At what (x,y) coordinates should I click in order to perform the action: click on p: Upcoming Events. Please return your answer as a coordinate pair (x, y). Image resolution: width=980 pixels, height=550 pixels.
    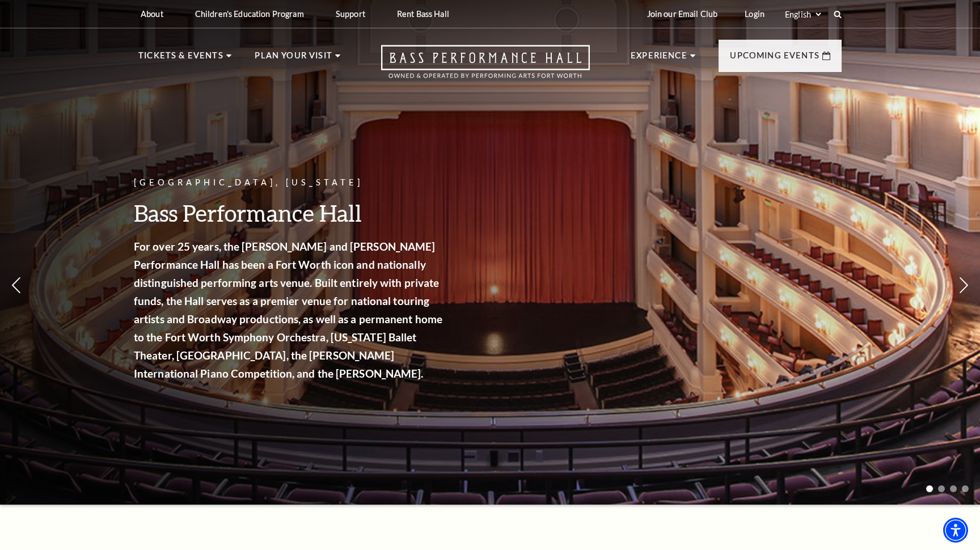
    Looking at the image, I should click on (774, 59).